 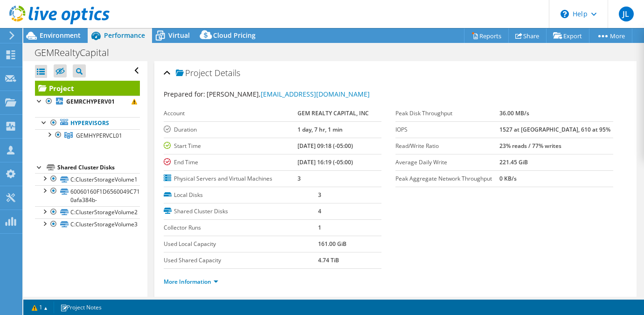 What do you see at coordinates (627, 14) in the screenshot?
I see `span: JL` at bounding box center [627, 14].